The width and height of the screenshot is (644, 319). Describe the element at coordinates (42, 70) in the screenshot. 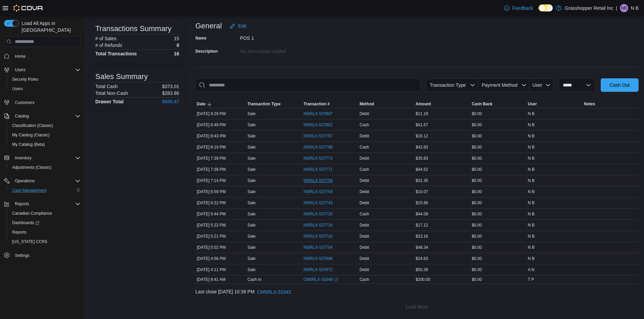

I see `button: Users` at that location.